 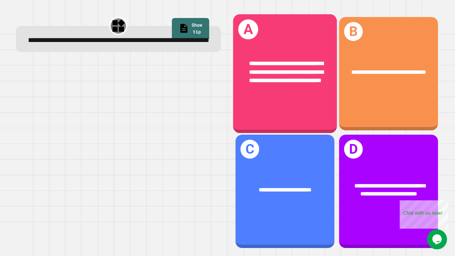 What do you see at coordinates (23, 12) in the screenshot?
I see `p: Chat with us now!` at bounding box center [23, 12].